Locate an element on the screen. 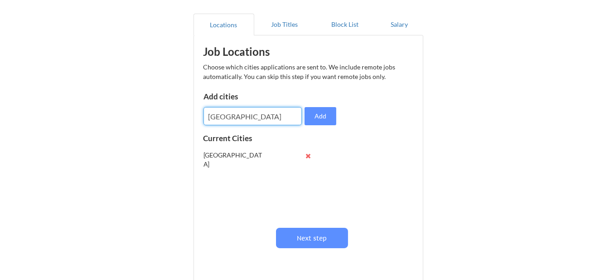 The height and width of the screenshot is (280, 615). div: Choose which cities applications are sent to. We include remote jobs automatically. You can skip ... is located at coordinates (308, 72).